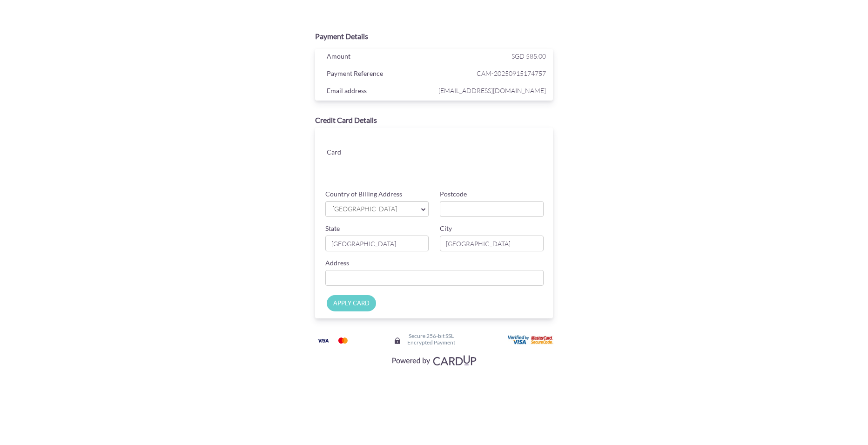 The width and height of the screenshot is (868, 445). I want to click on img: Mastercard, so click(343, 340).